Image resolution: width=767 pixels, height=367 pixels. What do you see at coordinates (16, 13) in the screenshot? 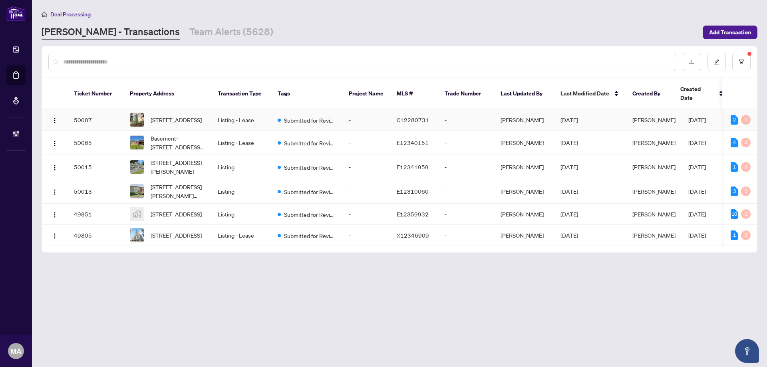
I see `img: logo` at bounding box center [16, 13].